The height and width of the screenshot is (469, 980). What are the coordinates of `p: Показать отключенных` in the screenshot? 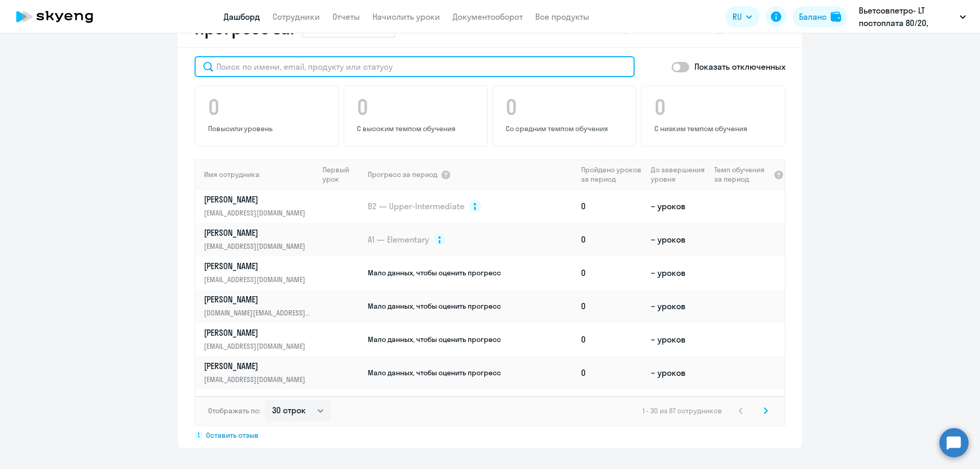 It's located at (740, 67).